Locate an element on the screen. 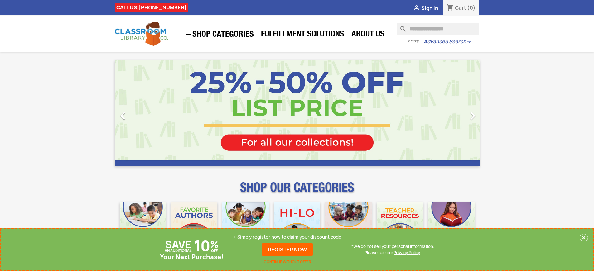 This screenshot has width=594, height=271. img: CLC_Fiction_Nonfiction_Mobile.jpg is located at coordinates (348, 225).